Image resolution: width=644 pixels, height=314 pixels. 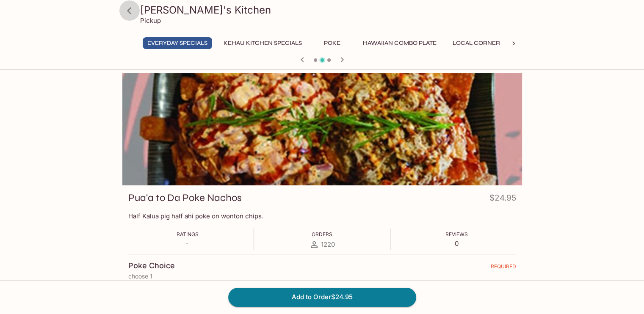 What do you see at coordinates (457, 234) in the screenshot?
I see `span: Reviews` at bounding box center [457, 234].